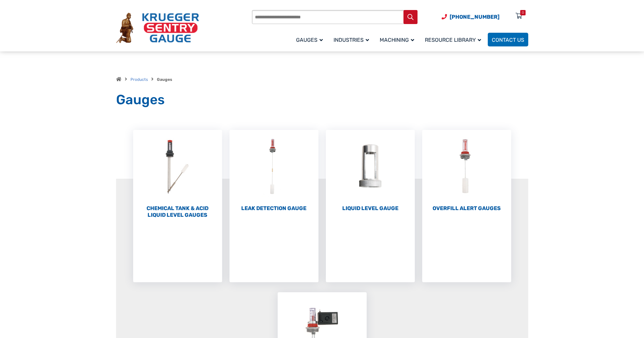  Describe the element at coordinates (370, 171) in the screenshot. I see `a: Visit product category Liquid Level Gauge` at that location.